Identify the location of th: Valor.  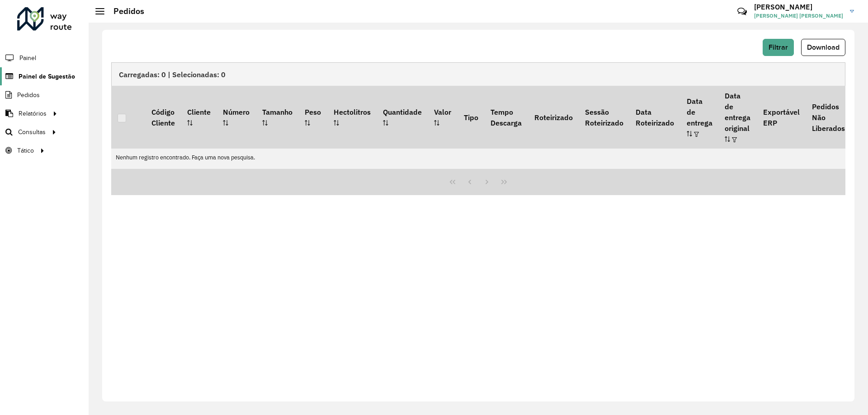
(442, 117).